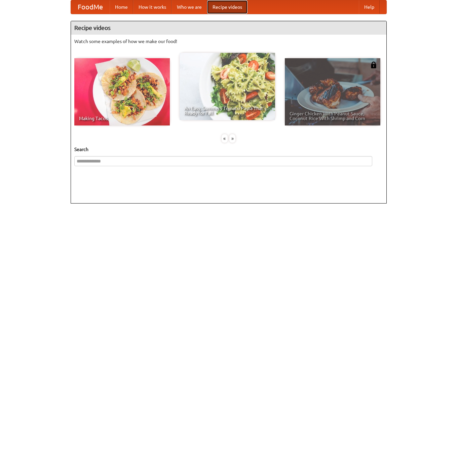 Image resolution: width=457 pixels, height=476 pixels. I want to click on a: Who we are, so click(190, 7).